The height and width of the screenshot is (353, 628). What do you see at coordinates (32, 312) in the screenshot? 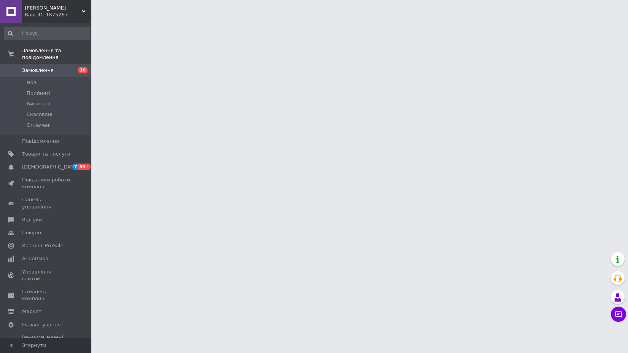
I see `span: Маркет` at bounding box center [32, 312].